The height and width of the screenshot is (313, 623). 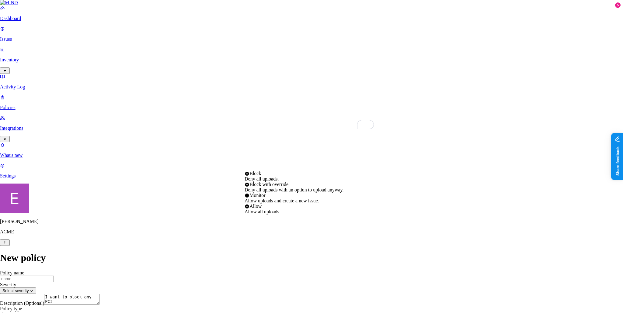 What do you see at coordinates (262, 179) in the screenshot?
I see `span: Deny all uploads.` at bounding box center [262, 179].